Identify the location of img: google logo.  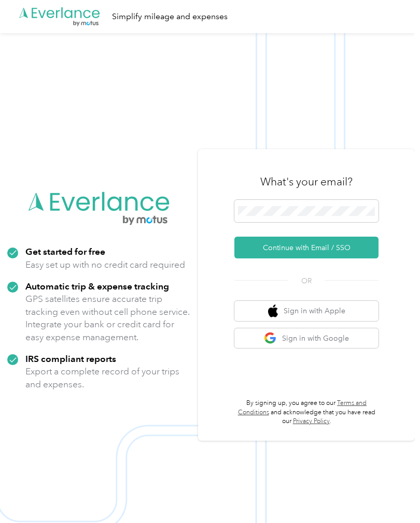
(270, 339).